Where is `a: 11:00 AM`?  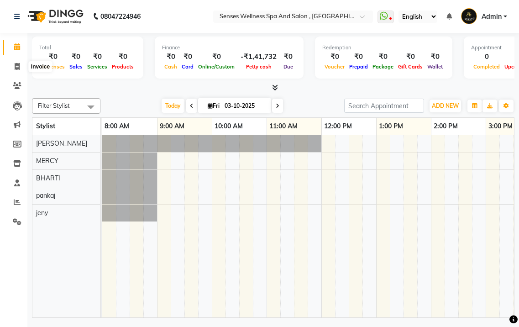
a: 11:00 AM is located at coordinates (283, 126).